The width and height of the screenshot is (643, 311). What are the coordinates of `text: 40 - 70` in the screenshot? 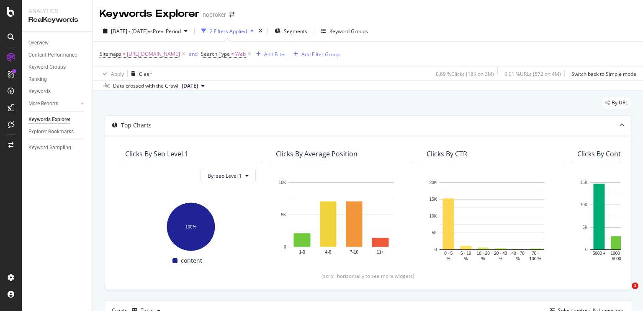 It's located at (518, 253).